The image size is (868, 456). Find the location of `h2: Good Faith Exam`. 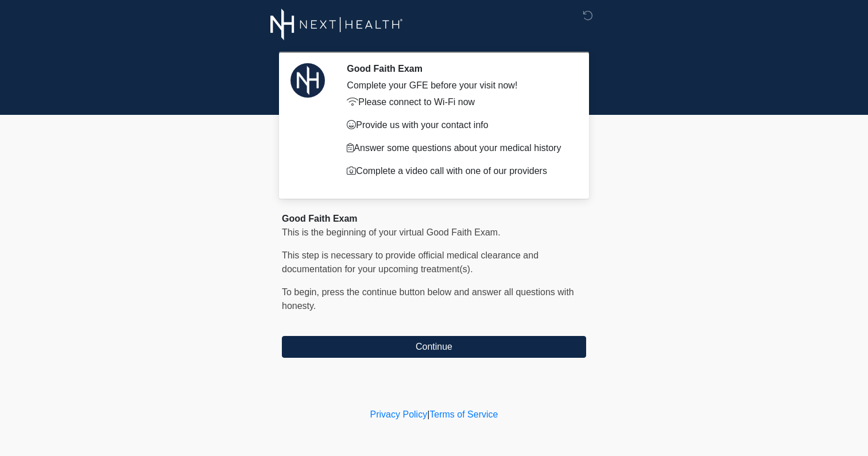

h2: Good Faith Exam is located at coordinates (458, 68).